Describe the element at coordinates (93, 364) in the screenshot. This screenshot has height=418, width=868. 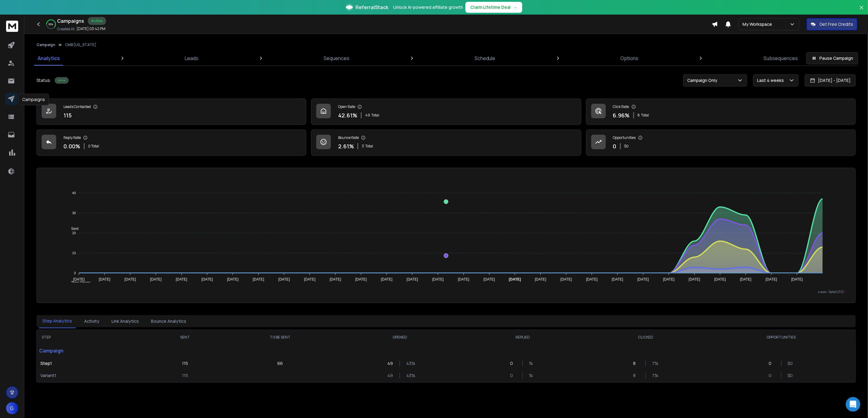
I see `p: Step 1` at that location.